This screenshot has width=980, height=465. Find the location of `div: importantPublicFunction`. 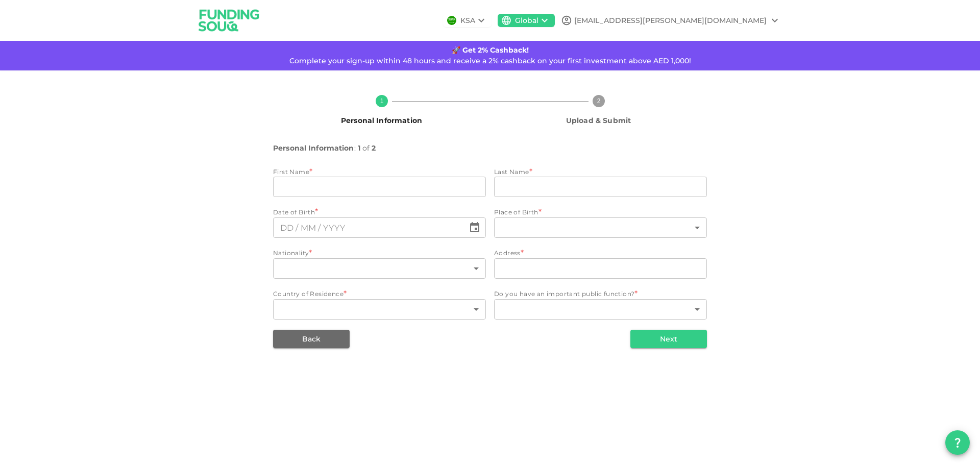

div: importantPublicFunction is located at coordinates (600, 309).